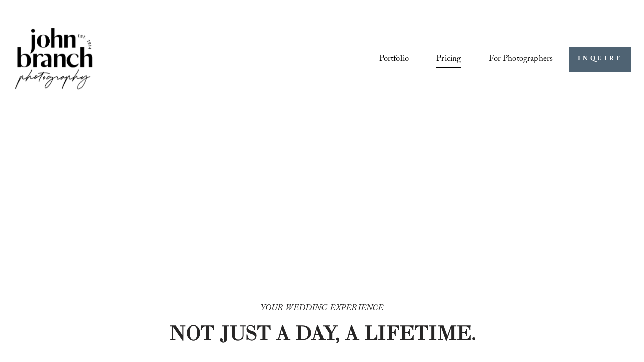  What do you see at coordinates (322, 309) in the screenshot?
I see `em: YOUR WEDDING EXPERIENCE` at bounding box center [322, 309].